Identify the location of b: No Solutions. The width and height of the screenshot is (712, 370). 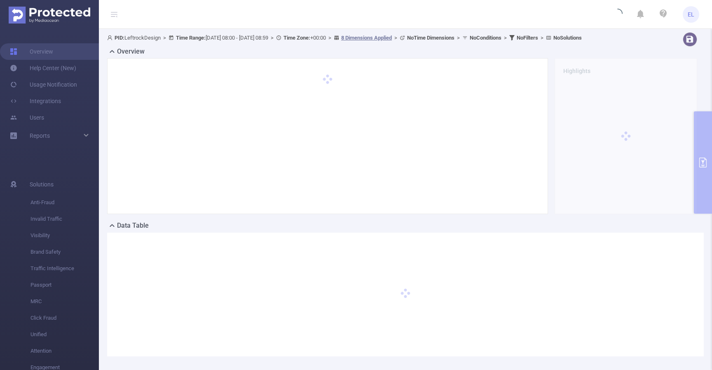
(568, 38).